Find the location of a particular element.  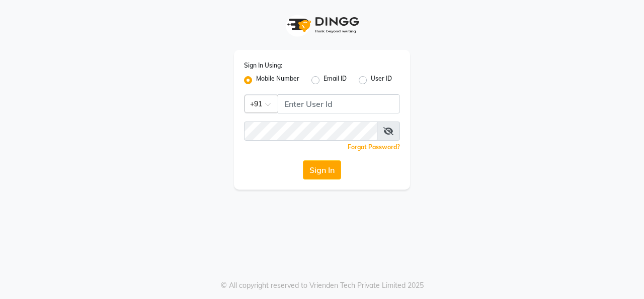

img: logo1.svg is located at coordinates (322, 24).